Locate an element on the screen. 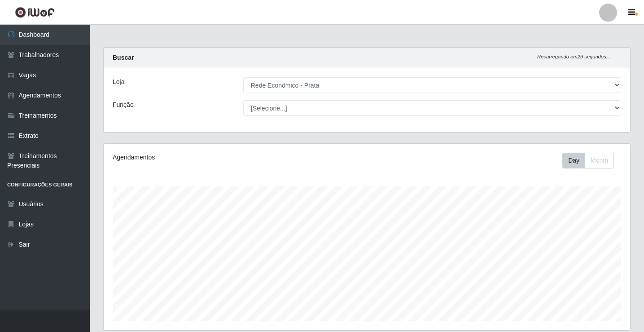 This screenshot has width=644, height=332. strong: Buscar is located at coordinates (123, 58).